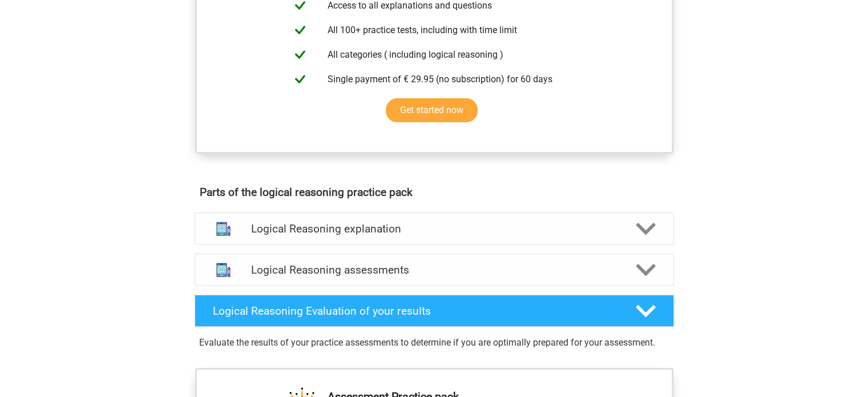 The image size is (868, 397). I want to click on a: Get started now, so click(431, 110).